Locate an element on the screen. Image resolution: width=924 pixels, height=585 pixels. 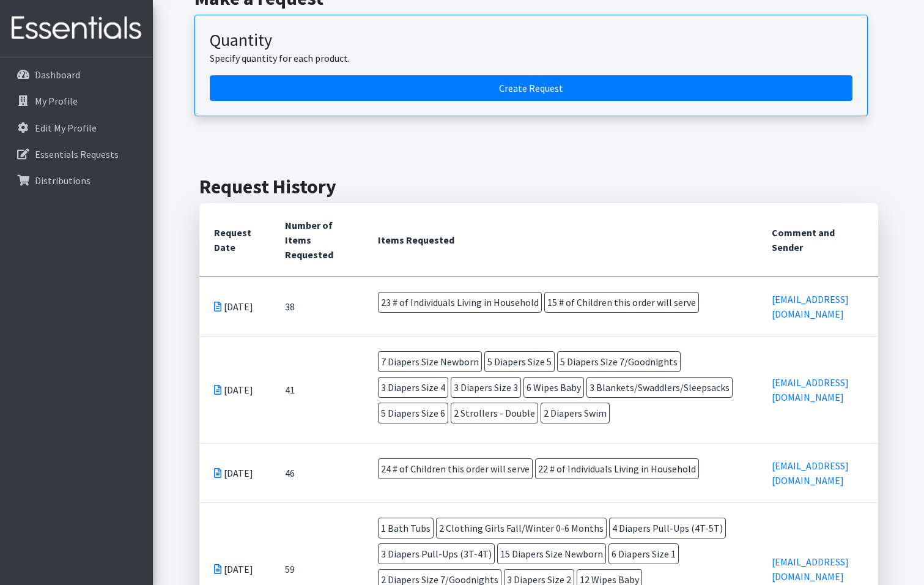
span: 7 Diapers Size Newborn is located at coordinates (430, 361).